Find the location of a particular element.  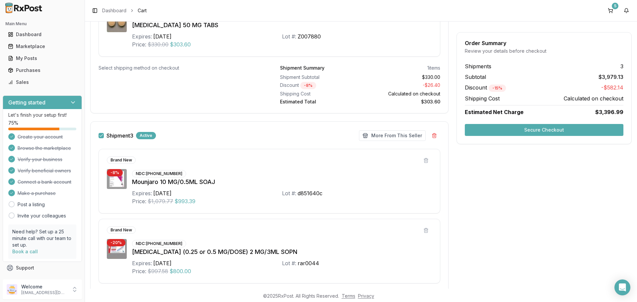

div: Shipment Subtotal is located at coordinates (319, 77).